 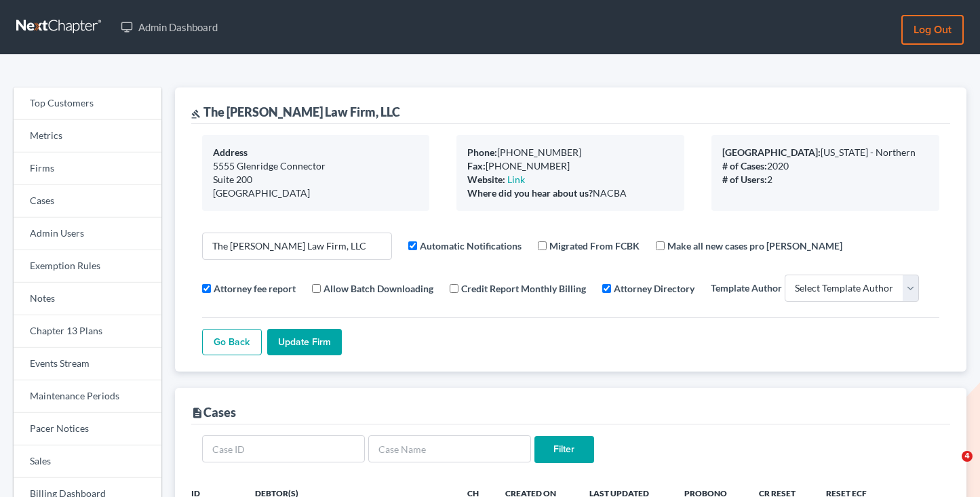 I want to click on span: 4, so click(x=967, y=457).